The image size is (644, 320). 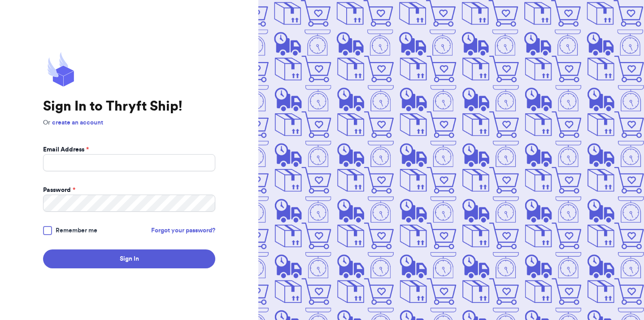 What do you see at coordinates (183, 230) in the screenshot?
I see `a: Forgot your password?` at bounding box center [183, 230].